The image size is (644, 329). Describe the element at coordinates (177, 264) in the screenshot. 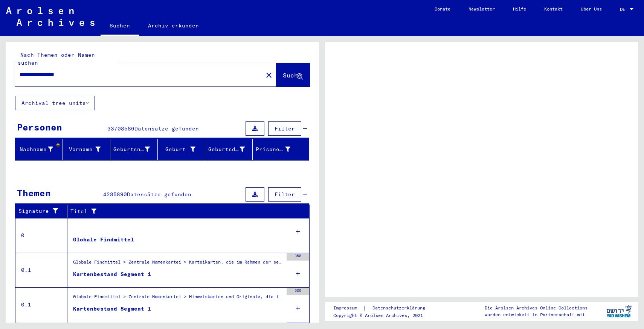

I see `div: Globale Findmittel > Zentrale Namenkartei > Karteikarten, die im Rahmen der sequentiellen Massend...` at that location.